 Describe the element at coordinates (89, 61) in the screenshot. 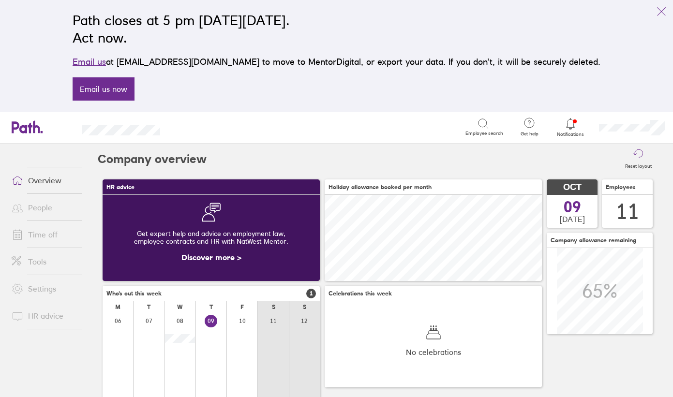

I see `a: Email us` at that location.